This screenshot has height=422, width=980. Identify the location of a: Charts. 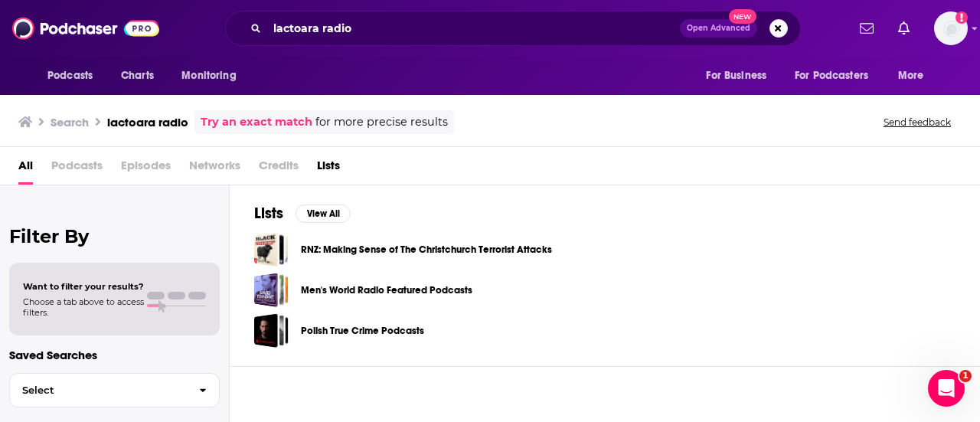
(137, 76).